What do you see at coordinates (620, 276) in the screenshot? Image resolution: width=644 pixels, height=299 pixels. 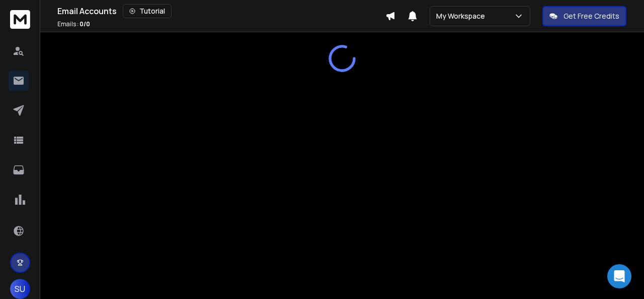 I see `div: Open Intercom Messenger` at bounding box center [620, 276].